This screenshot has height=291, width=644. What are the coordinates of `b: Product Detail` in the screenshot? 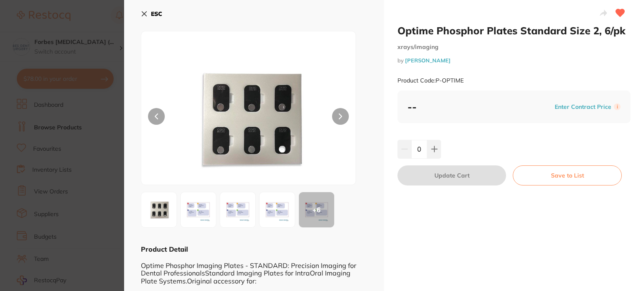 It's located at (164, 249).